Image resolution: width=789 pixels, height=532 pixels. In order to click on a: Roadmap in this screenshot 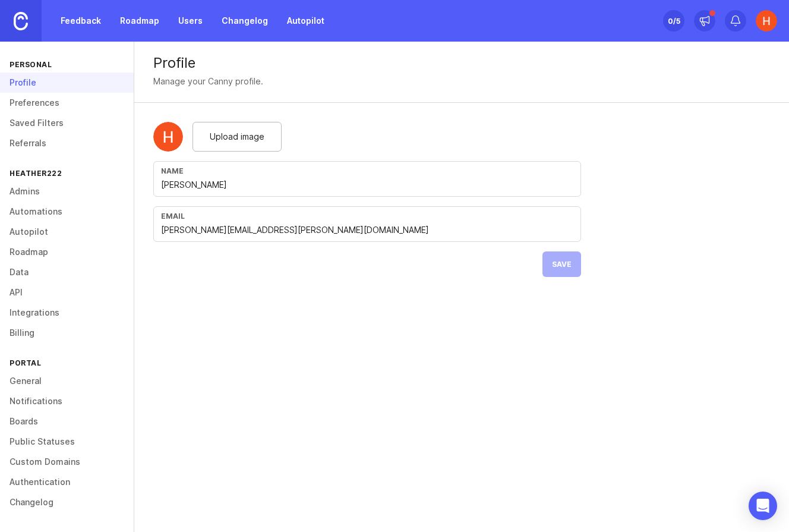, I will do `click(140, 21)`.